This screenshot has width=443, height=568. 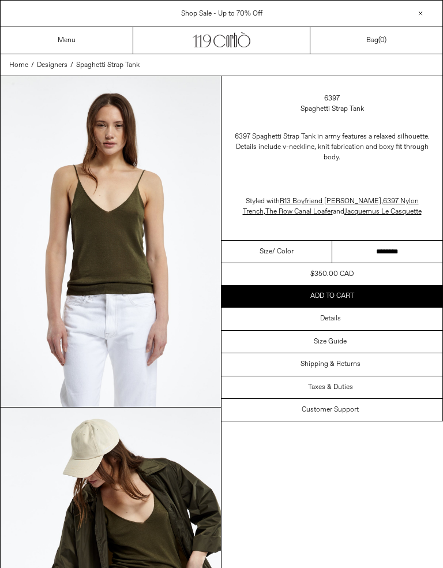 I want to click on button: Add to cart, so click(x=332, y=296).